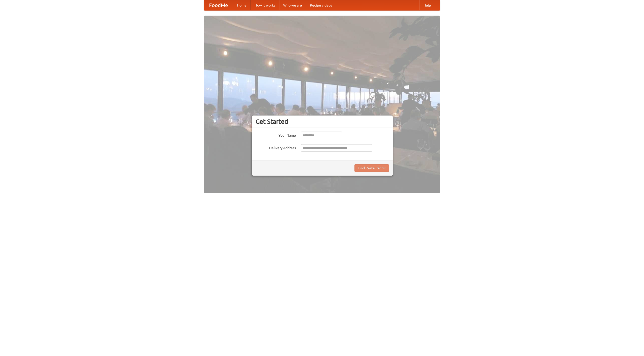 The image size is (644, 356). Describe the element at coordinates (321, 5) in the screenshot. I see `a: Recipe videos` at that location.